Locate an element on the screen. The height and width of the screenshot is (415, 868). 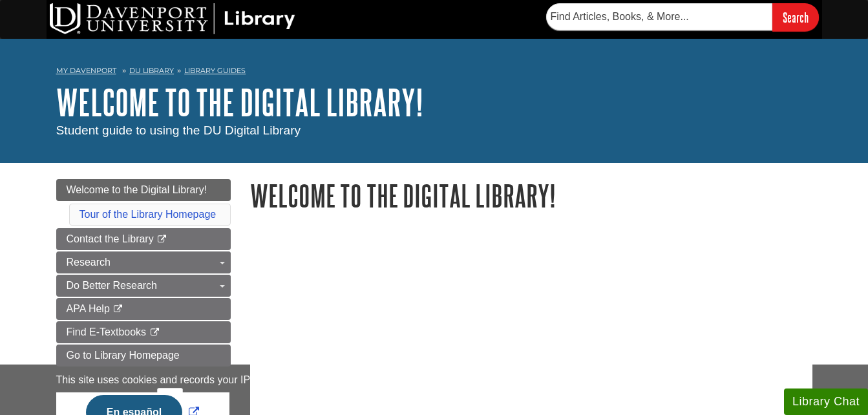
input: Search is located at coordinates (795, 17).